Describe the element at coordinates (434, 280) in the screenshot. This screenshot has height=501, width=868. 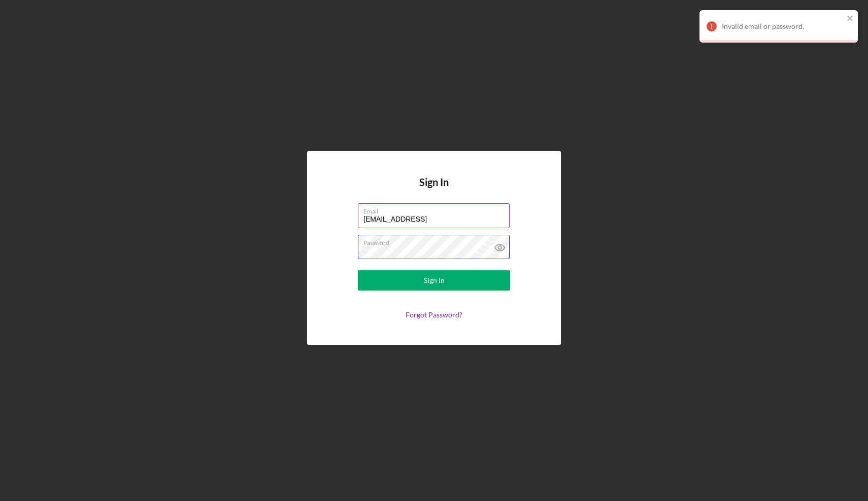
I see `button: Sign In` at that location.